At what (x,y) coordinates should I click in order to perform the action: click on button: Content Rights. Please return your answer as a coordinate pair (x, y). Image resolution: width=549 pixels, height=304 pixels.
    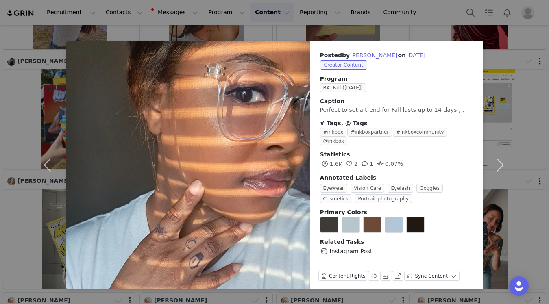
    Looking at the image, I should click on (343, 276).